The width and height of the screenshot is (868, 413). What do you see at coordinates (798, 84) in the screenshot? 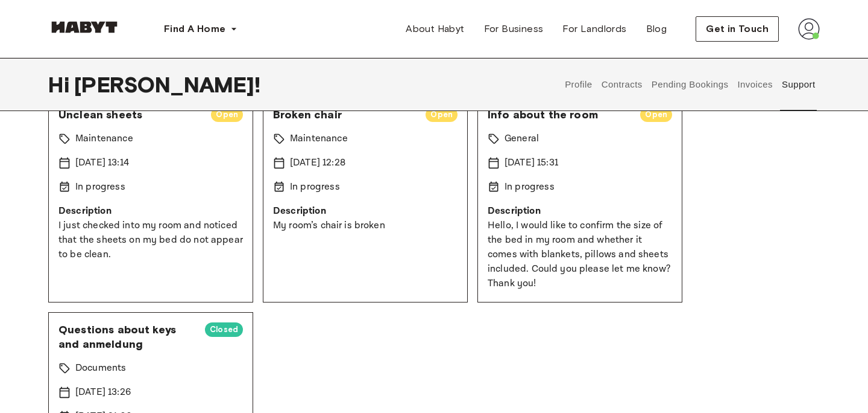
I see `button: Support` at bounding box center [798, 84].